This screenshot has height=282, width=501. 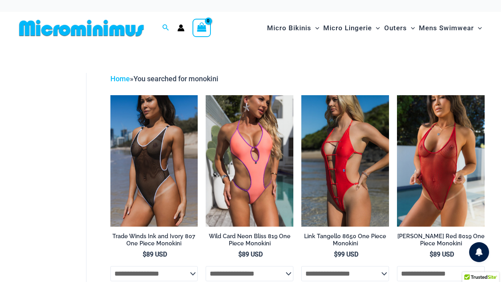 What do you see at coordinates (154, 161) in the screenshot?
I see `a: Tradewinds Ink and Ivory 807 One Piece 03Tradewinds Ink and Ivory 807 One Piece 04Tradewinds Ink ...` at bounding box center [154, 161].